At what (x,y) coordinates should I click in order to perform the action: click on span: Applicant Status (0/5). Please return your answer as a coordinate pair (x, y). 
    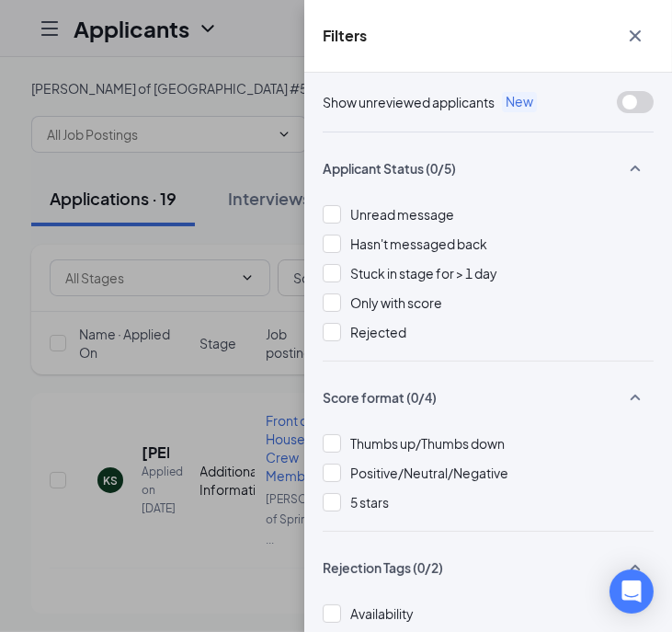
    Looking at the image, I should click on (389, 168).